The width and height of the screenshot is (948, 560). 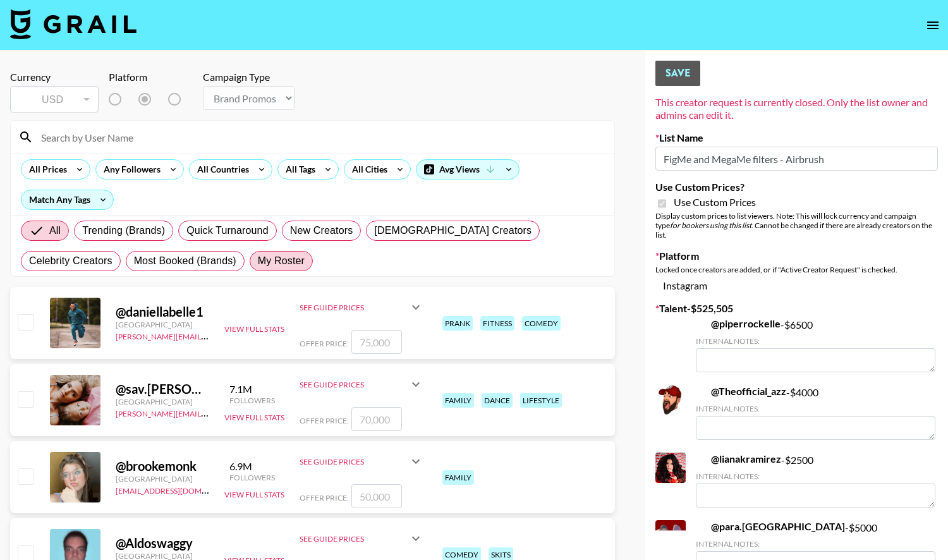 What do you see at coordinates (710, 225) in the screenshot?
I see `em: for bookers using this list` at bounding box center [710, 225].